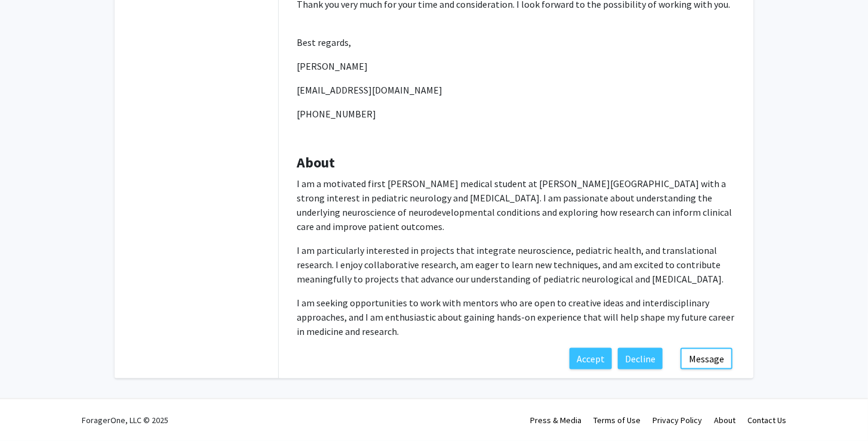 Image resolution: width=868 pixels, height=441 pixels. What do you see at coordinates (515, 265) in the screenshot?
I see `p: I am particularly interested in projects that integrate neuroscience, pediatric health, and trans...` at bounding box center [515, 265].